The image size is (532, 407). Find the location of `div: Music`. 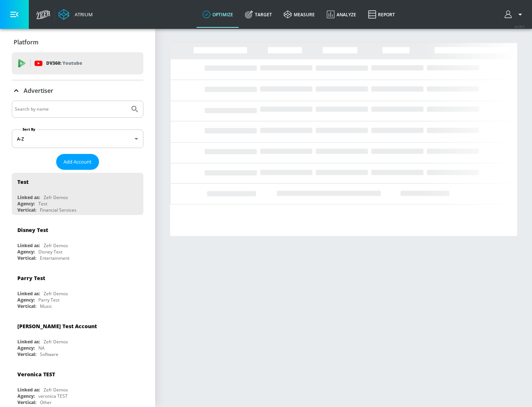

div: Music is located at coordinates (46, 306).